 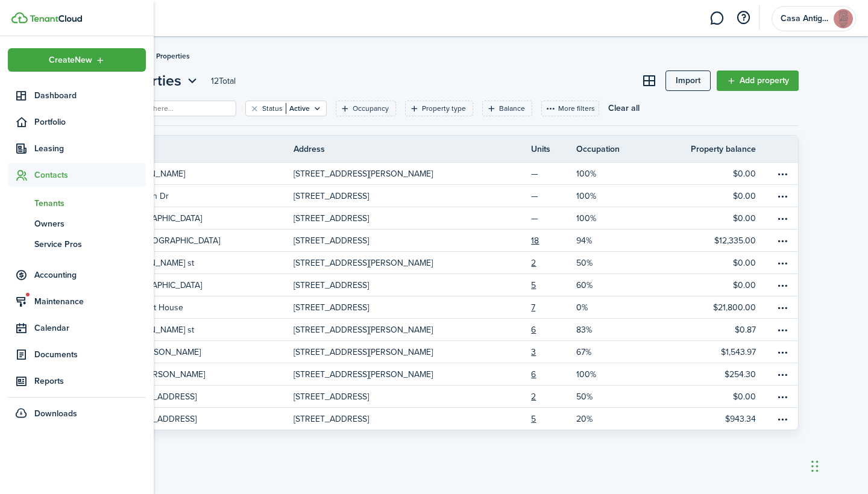 What do you see at coordinates (298, 108) in the screenshot?
I see `filter-tag-value: Active` at bounding box center [298, 108].